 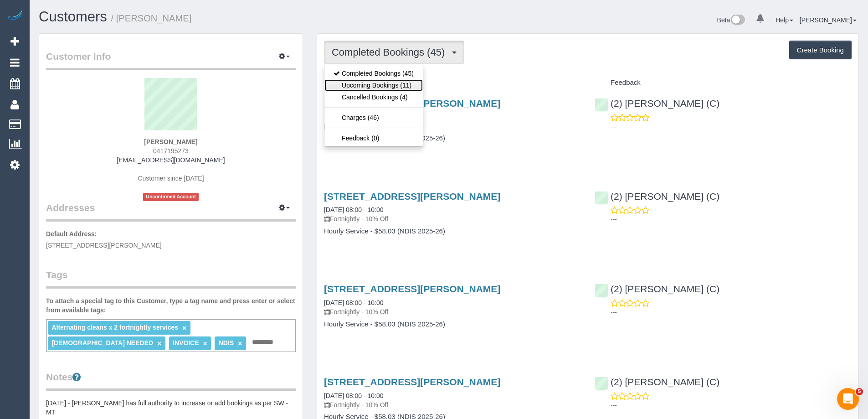 What do you see at coordinates (186, 343) in the screenshot?
I see `span: INVOICE` at bounding box center [186, 343].